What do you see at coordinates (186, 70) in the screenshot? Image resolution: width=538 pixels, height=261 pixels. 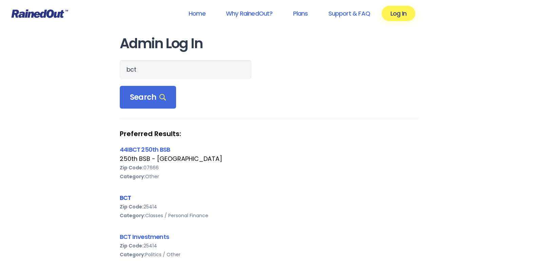 I see `input: Search Orgs…` at bounding box center [186, 70].